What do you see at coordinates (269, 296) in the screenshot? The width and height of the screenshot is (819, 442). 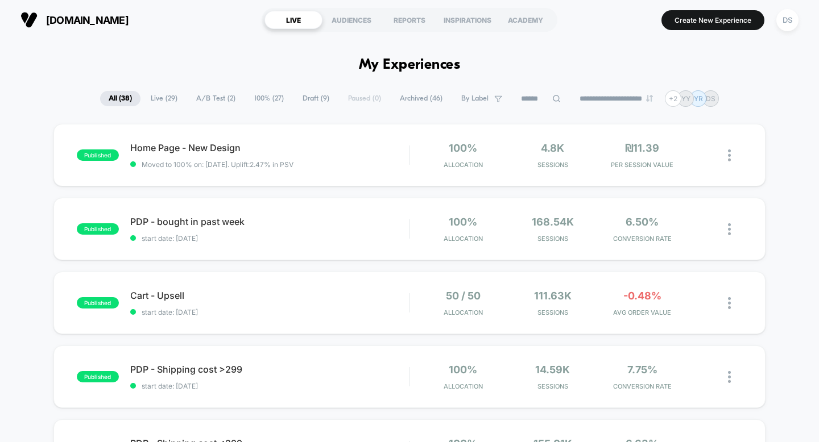 I see `span: Cart - Upsell` at bounding box center [269, 296].